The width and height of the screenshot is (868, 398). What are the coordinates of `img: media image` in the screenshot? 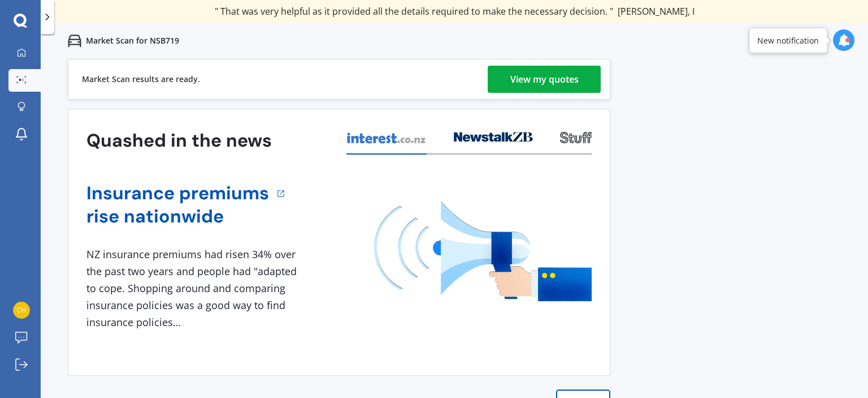 It's located at (483, 251).